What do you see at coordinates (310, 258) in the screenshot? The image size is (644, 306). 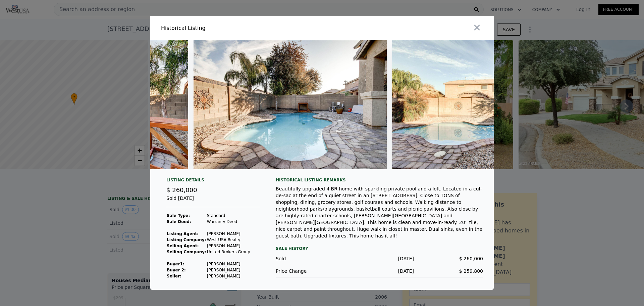 I see `div: Sold` at bounding box center [310, 258].